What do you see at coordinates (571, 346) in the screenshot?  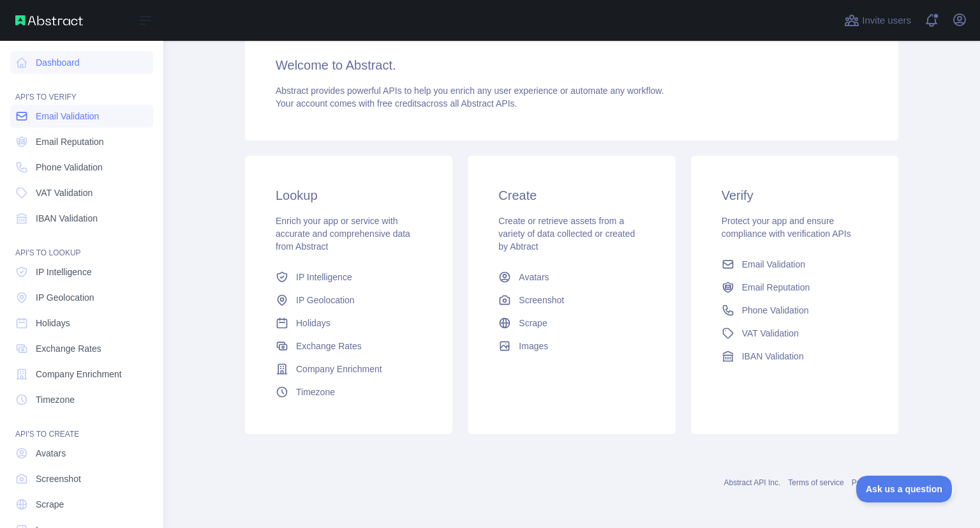 I see `a: Images` at bounding box center [571, 346].